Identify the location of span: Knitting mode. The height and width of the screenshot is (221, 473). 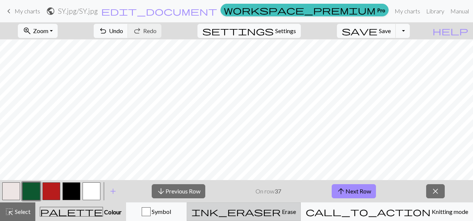
(449, 211).